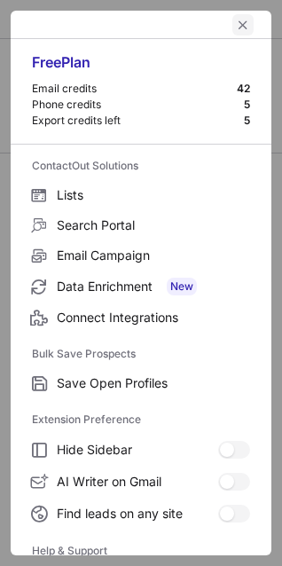 The width and height of the screenshot is (282, 566). I want to click on span: Save Open Profiles, so click(153, 383).